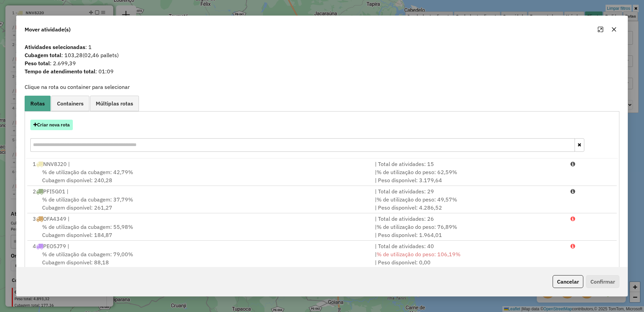 This screenshot has height=312, width=644. Describe the element at coordinates (417, 227) in the screenshot. I see `span: % de utilização do peso: 76,89%` at that location.